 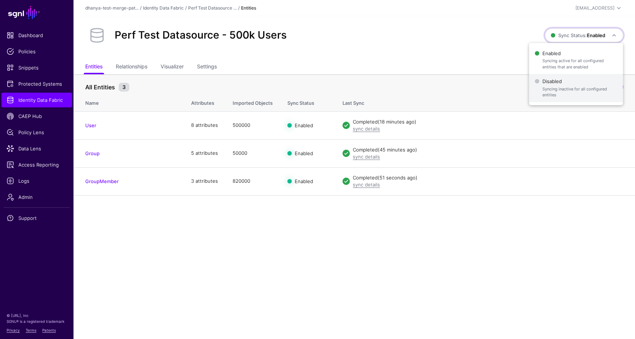 I want to click on a: Relationships, so click(x=132, y=67).